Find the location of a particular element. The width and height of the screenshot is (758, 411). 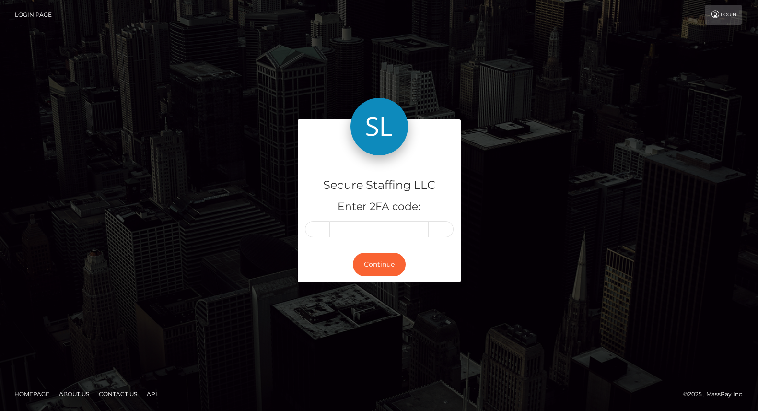

a: Login is located at coordinates (723, 15).